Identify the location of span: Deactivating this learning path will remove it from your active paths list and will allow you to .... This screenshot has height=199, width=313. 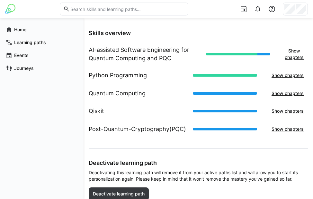
(198, 176).